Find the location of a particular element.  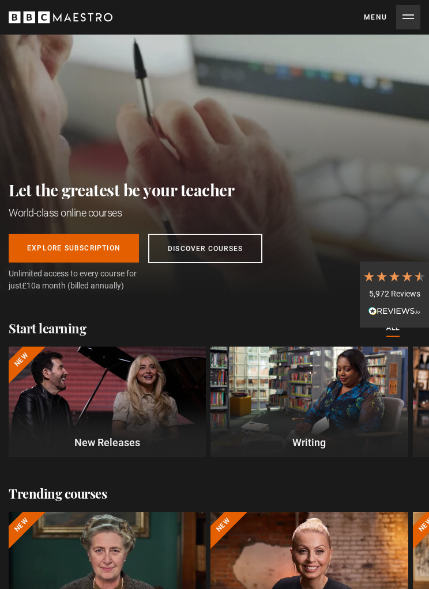

img: REVIEWS.io is located at coordinates (394, 311).